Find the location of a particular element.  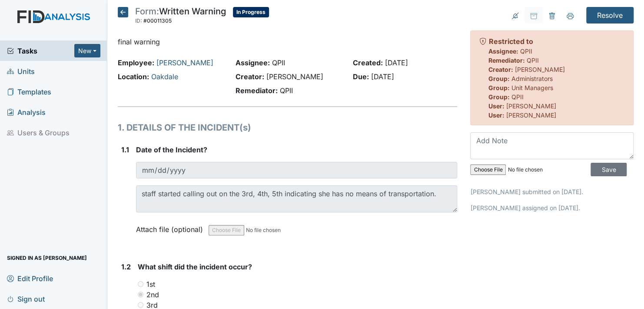

strong: Location: is located at coordinates (133, 77).